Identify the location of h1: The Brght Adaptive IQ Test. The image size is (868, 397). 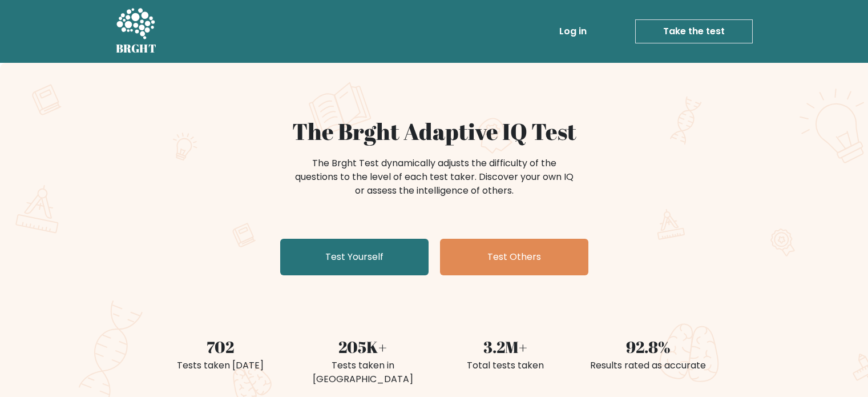
(434, 131).